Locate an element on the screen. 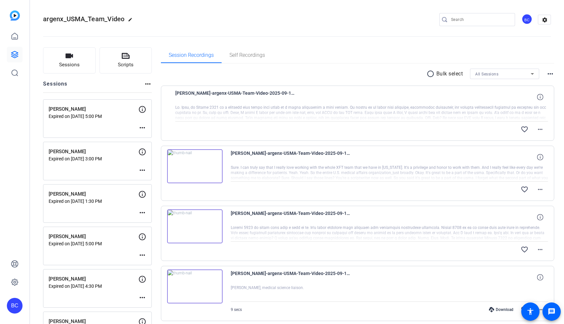 The width and height of the screenshot is (564, 324). span: All Sessions is located at coordinates (487, 74).